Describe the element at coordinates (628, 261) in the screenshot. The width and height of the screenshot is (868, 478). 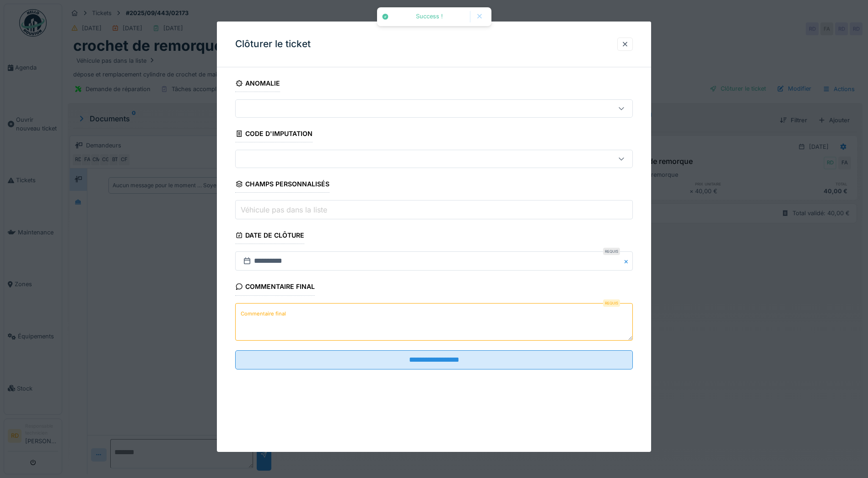
I see `button: Close` at that location.